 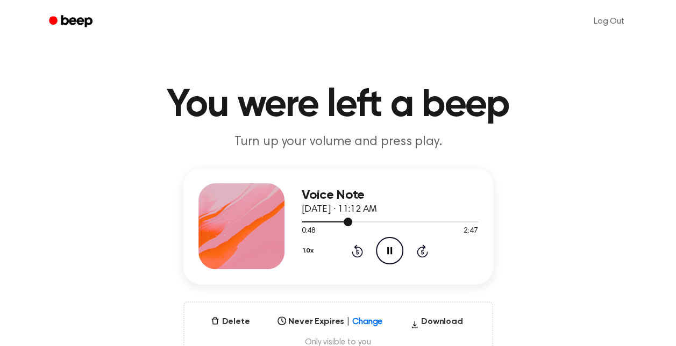 I want to click on h3: Voice Note, so click(x=390, y=195).